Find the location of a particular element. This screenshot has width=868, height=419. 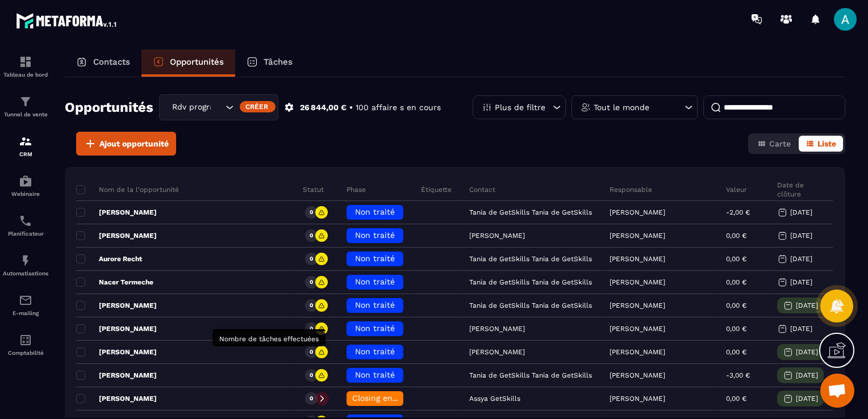

p: Nom de la l'opportunité is located at coordinates (127, 190).